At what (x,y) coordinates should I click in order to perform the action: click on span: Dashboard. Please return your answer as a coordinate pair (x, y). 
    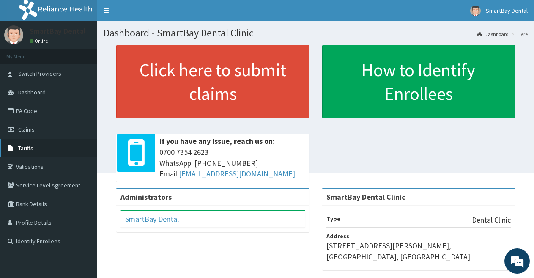
    Looking at the image, I should click on (32, 92).